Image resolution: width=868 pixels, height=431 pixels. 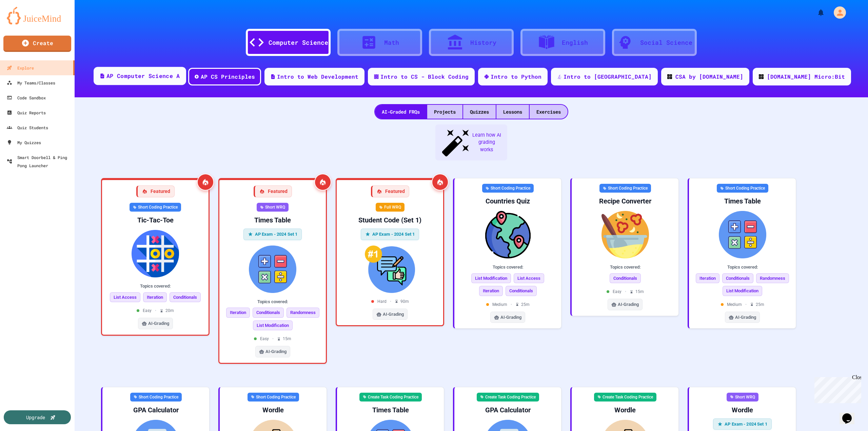 What do you see at coordinates (37, 16) in the screenshot?
I see `img: logo-orange.svg` at bounding box center [37, 16].